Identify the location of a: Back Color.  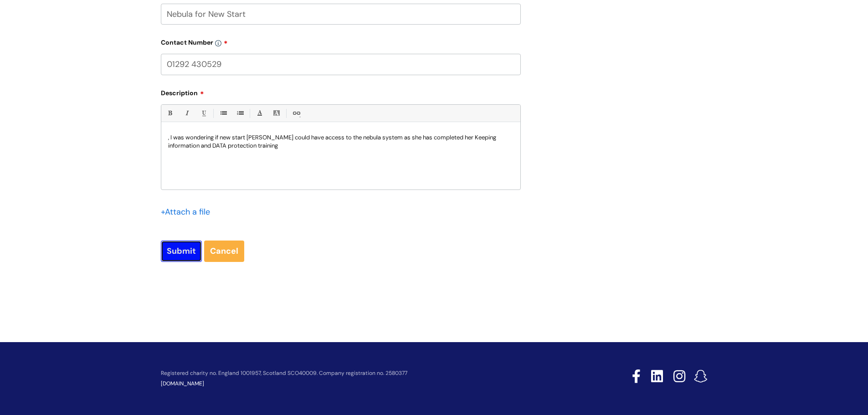
(276, 113).